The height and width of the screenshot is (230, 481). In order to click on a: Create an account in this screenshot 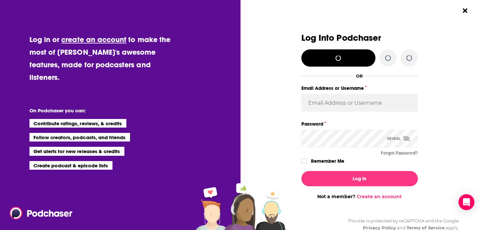, I will do `click(379, 196)`.